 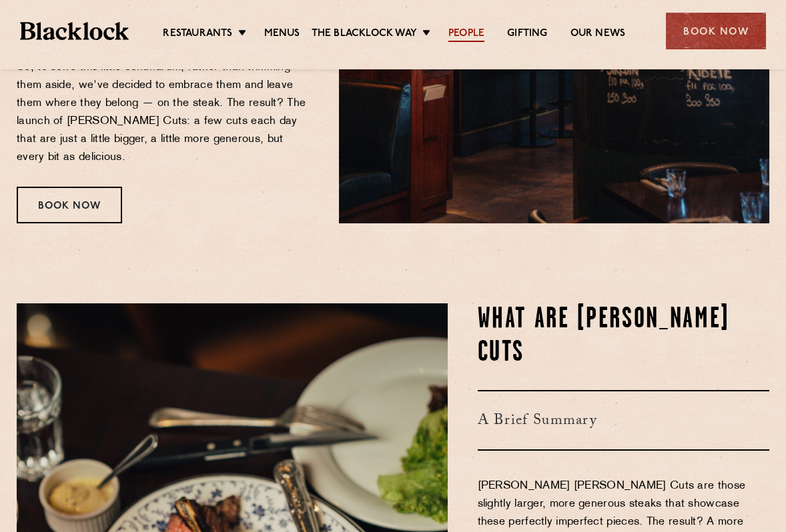 What do you see at coordinates (198, 35) in the screenshot?
I see `a: Restaurants` at bounding box center [198, 35].